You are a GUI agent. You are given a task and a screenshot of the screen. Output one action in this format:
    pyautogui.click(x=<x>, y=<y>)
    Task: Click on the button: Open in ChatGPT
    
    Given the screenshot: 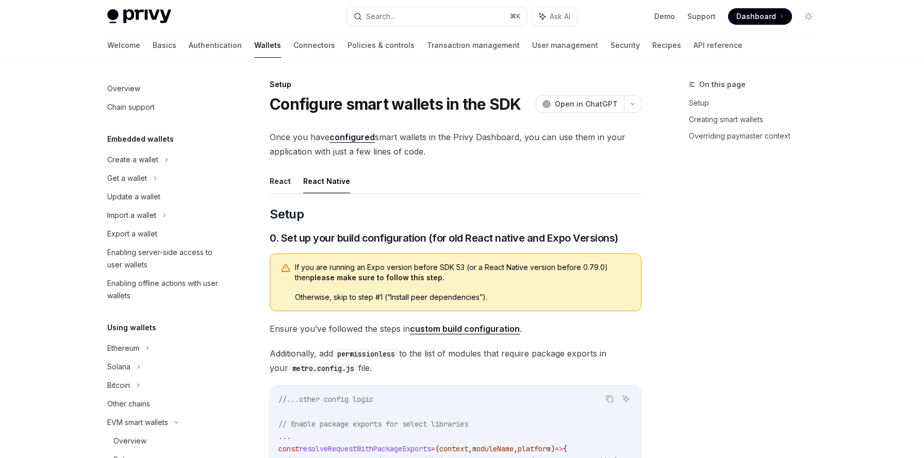 What is the action you would take?
    pyautogui.click(x=579, y=104)
    